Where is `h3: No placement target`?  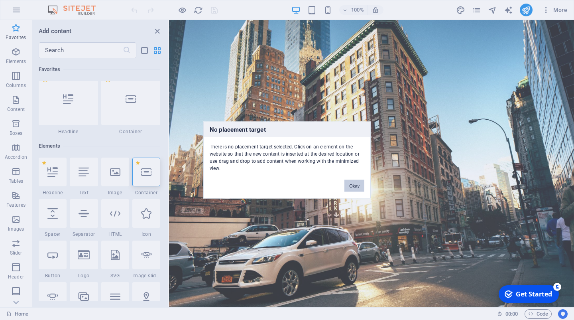 h3: No placement target is located at coordinates (287, 130).